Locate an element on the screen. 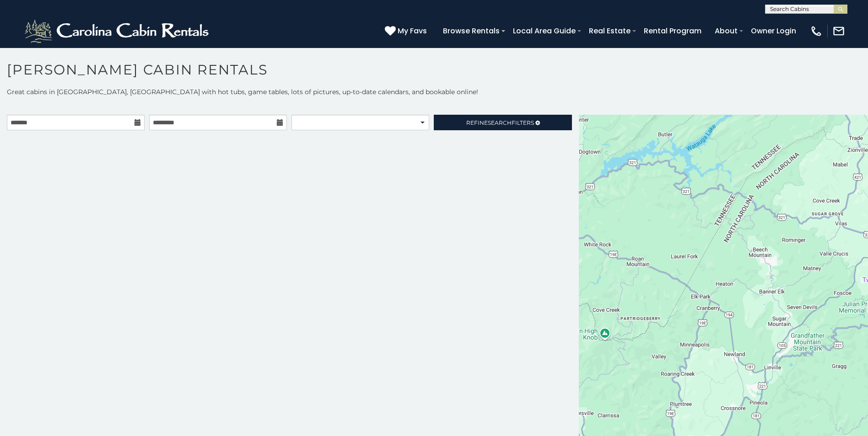  img: phone-regular-white.png is located at coordinates (816, 31).